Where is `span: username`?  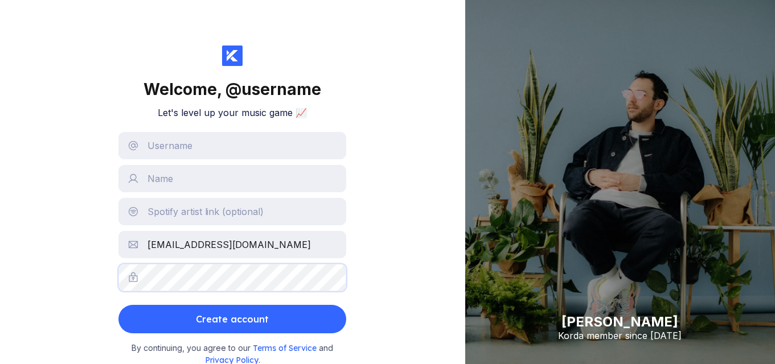 span: username is located at coordinates (281, 89).